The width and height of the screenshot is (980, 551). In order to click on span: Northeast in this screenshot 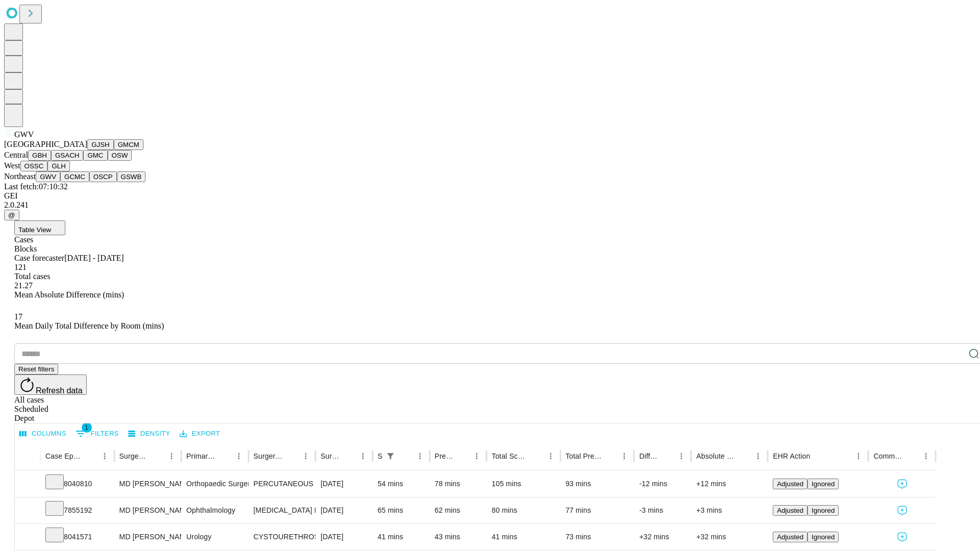, I will do `click(20, 176)`.